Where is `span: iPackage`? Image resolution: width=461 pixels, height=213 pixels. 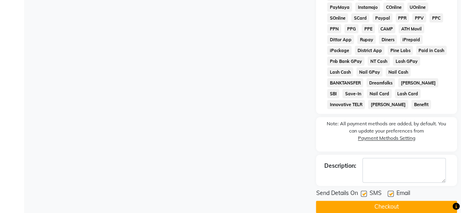 span: iPackage is located at coordinates (339, 50).